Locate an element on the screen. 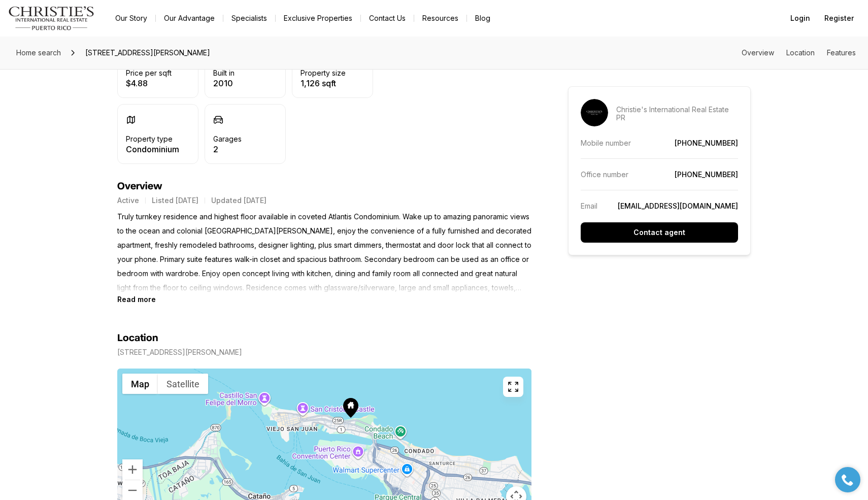 The height and width of the screenshot is (500, 868). span: Register is located at coordinates (839, 18).